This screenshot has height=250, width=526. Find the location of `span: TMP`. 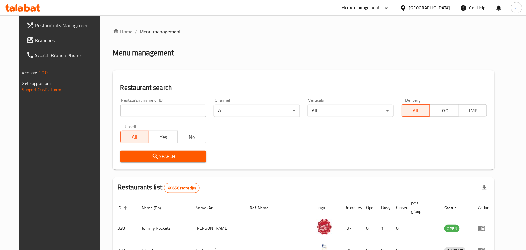

span: TMP is located at coordinates (473, 110).